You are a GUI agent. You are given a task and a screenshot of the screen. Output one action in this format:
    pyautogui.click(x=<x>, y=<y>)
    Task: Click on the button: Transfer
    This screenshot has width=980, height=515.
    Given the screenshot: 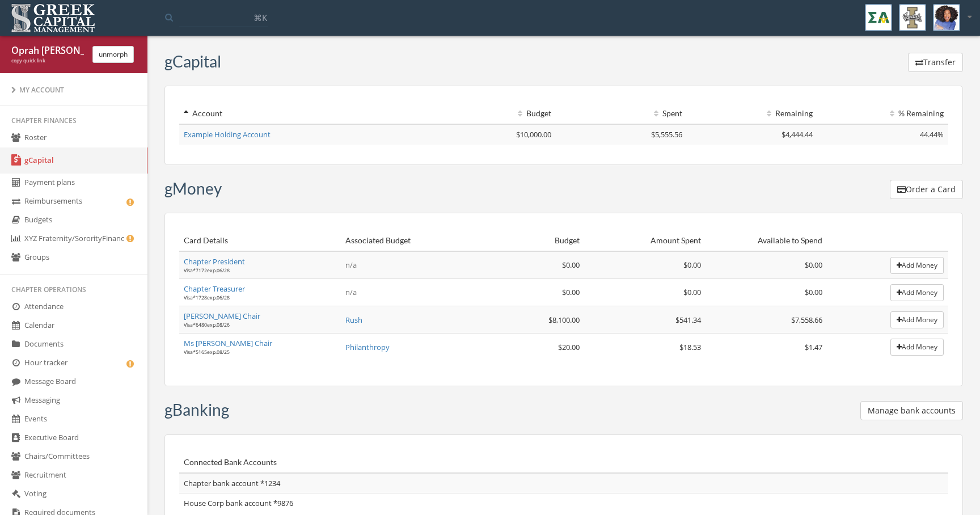 What is the action you would take?
    pyautogui.click(x=935, y=62)
    